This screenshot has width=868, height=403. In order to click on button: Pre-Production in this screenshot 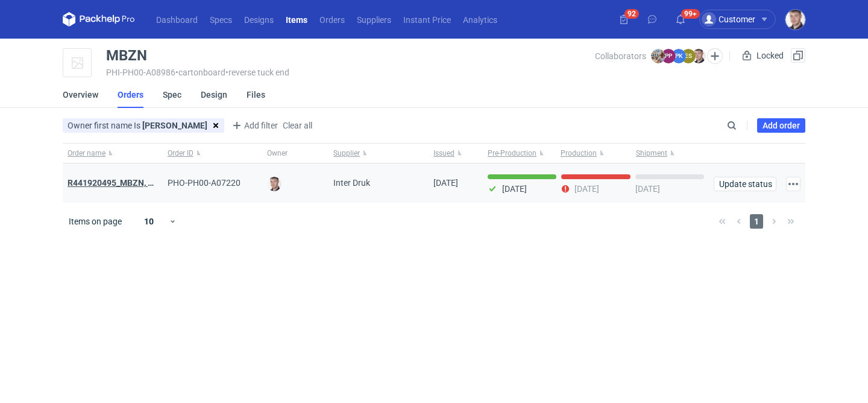, I will do `click(520, 153)`.